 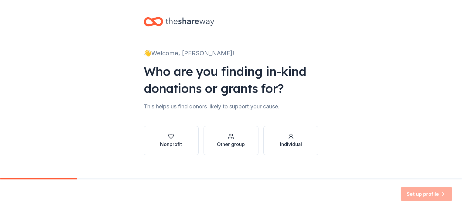 I want to click on div: Individual, so click(x=291, y=144).